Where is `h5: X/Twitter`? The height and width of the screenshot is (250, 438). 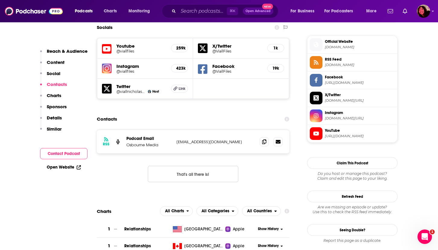
h5: X/Twitter is located at coordinates (237, 46).